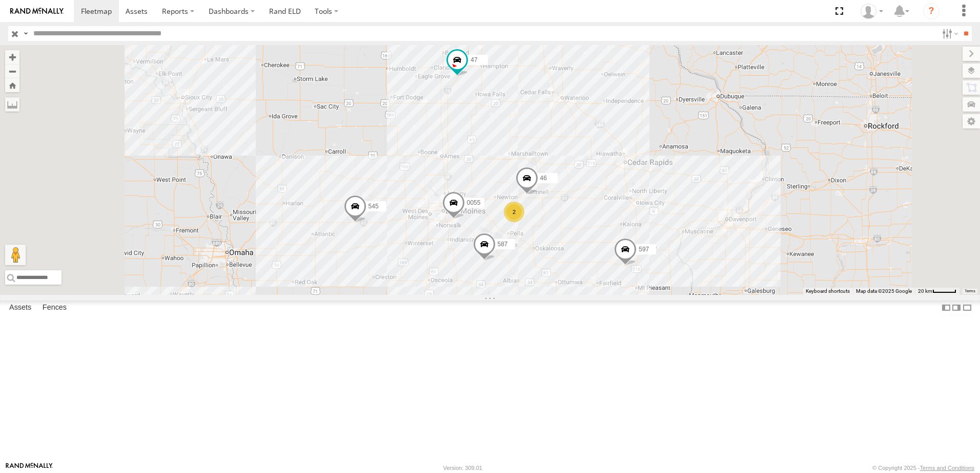  Describe the element at coordinates (872, 11) in the screenshot. I see `div: Tim Zylstra` at that location.